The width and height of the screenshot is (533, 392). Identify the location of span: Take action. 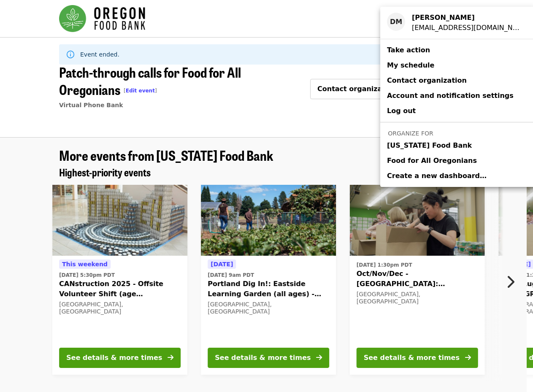
(409, 50).